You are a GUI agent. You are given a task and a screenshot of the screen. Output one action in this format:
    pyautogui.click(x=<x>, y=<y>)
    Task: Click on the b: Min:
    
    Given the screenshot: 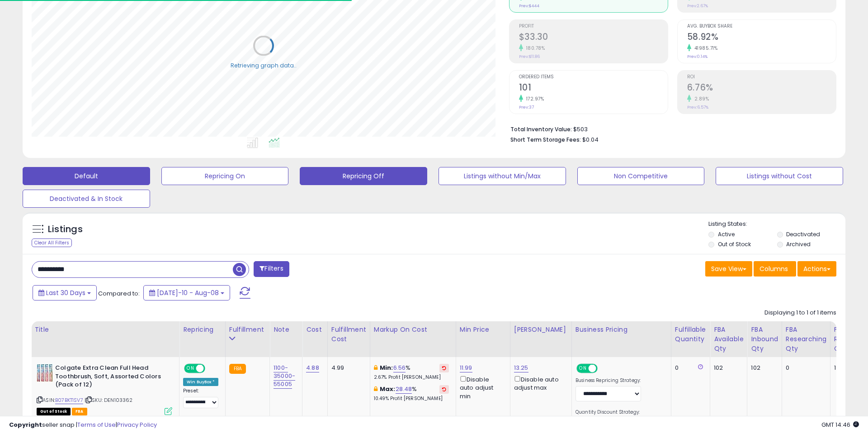 What is the action you would take?
    pyautogui.click(x=387, y=367)
    